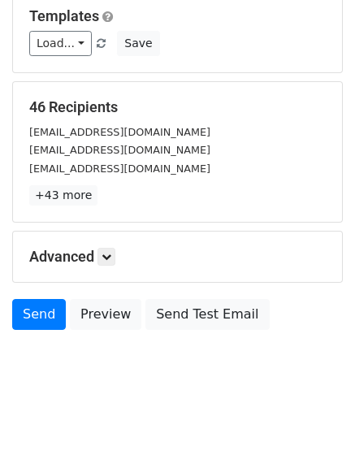  Describe the element at coordinates (63, 195) in the screenshot. I see `a: +43 more` at that location.